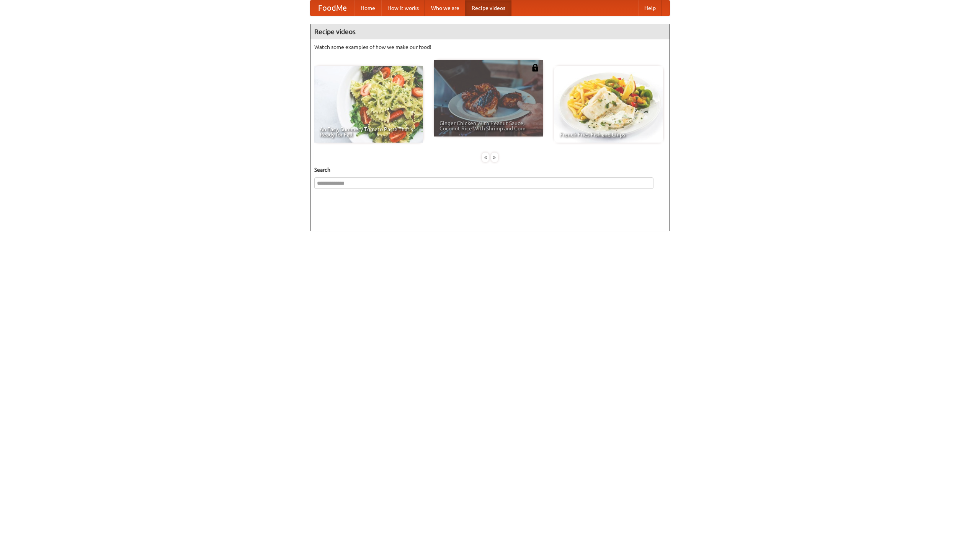 This screenshot has height=541, width=980. Describe the element at coordinates (490, 47) in the screenshot. I see `p: Watch some examples of how we make our food!` at that location.